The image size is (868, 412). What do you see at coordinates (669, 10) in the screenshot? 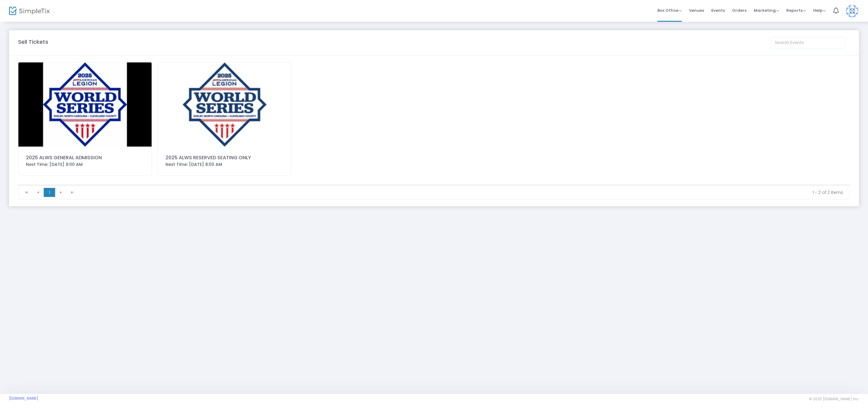
I see `span: Box Office` at bounding box center [669, 10].